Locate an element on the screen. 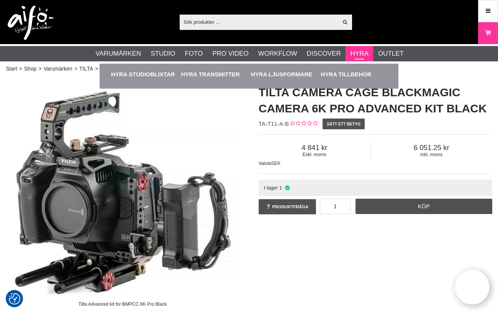 This screenshot has height=313, width=498. i: I lager is located at coordinates (287, 187).